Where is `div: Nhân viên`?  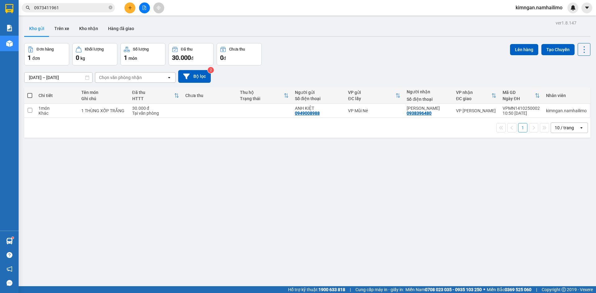
div: Nhân viên is located at coordinates (566, 96).